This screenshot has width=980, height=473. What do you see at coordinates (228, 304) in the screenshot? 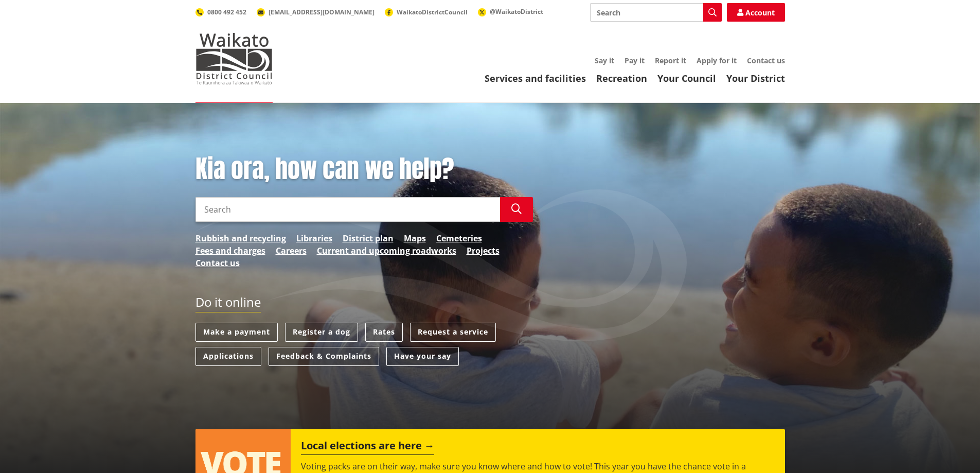
I see `h2: Do it online` at bounding box center [228, 304].